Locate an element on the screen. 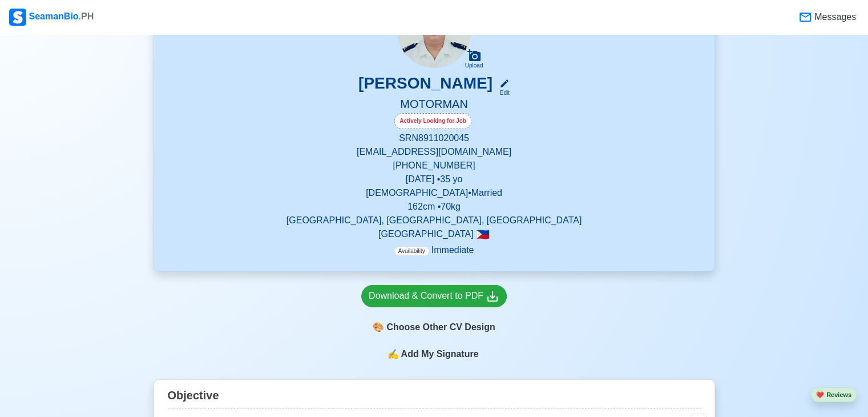 This screenshot has width=868, height=417. div: Edit is located at coordinates (502, 92).